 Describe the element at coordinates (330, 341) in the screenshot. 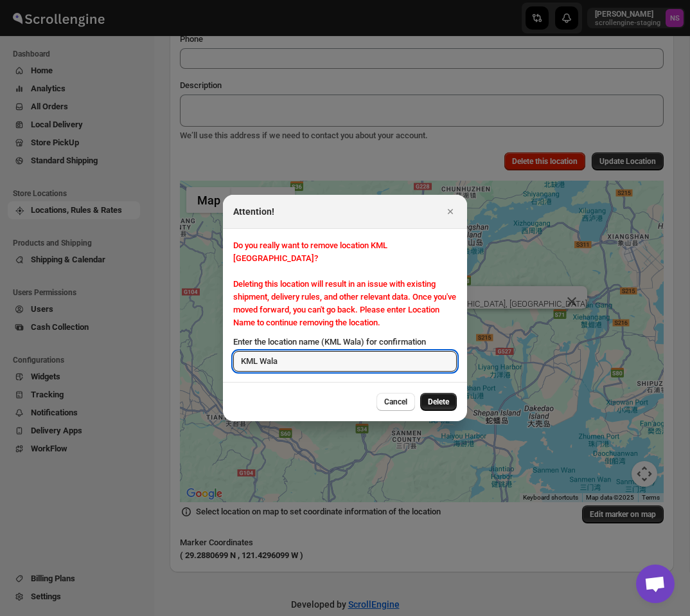

I see `span: Enter the location name (KML Wala) for confirmation` at that location.